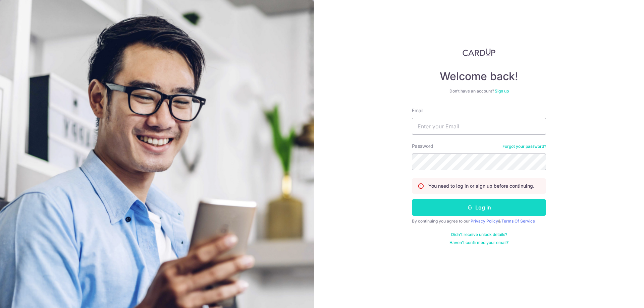  Describe the element at coordinates (479, 234) in the screenshot. I see `a: Didn't receive unlock details?` at that location.